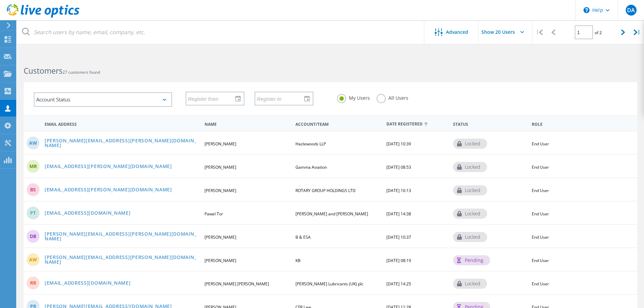  I want to click on span: RR, so click(33, 283).